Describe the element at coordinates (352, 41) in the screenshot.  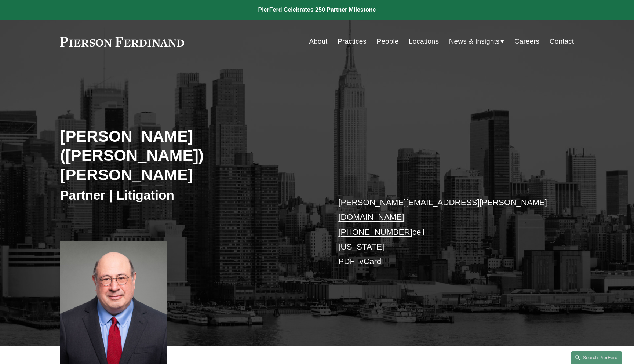
I see `a: Practices` at that location.